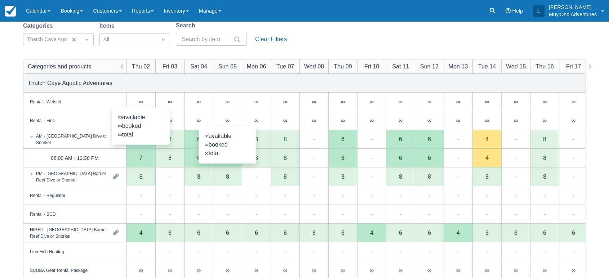 The height and width of the screenshot is (278, 609). What do you see at coordinates (108, 26) in the screenshot?
I see `label: Items` at bounding box center [108, 26].